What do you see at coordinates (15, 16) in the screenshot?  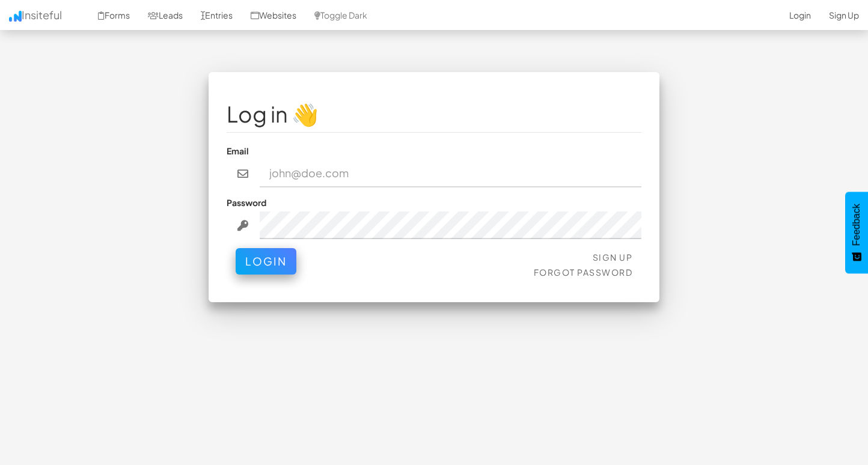 I see `img: icon.png` at bounding box center [15, 16].